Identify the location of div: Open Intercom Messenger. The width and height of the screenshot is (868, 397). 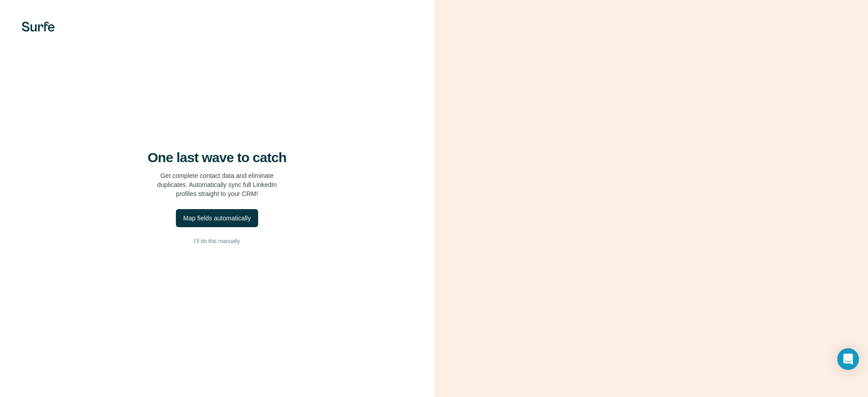
(848, 359).